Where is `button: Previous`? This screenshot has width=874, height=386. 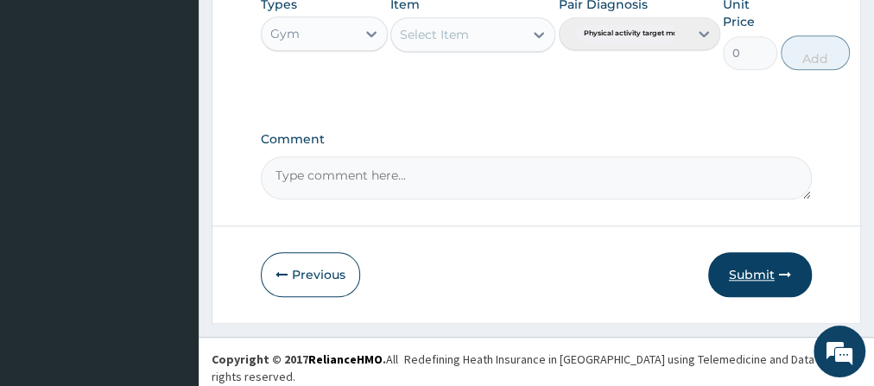
button: Previous is located at coordinates (310, 274).